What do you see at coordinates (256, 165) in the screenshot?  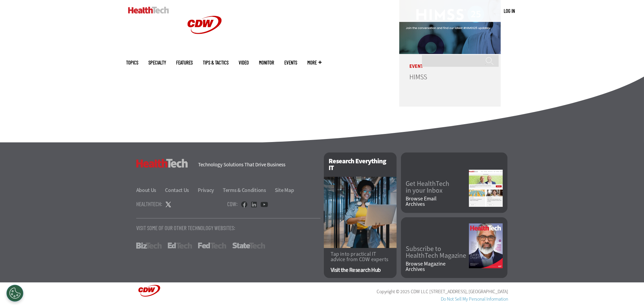 I see `h4: Technology Solutions That Drive Business` at bounding box center [256, 165].